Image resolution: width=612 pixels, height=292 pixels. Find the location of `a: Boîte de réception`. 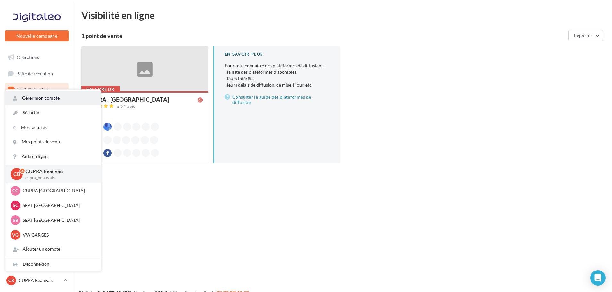

a: Boîte de réception is located at coordinates (37, 73).